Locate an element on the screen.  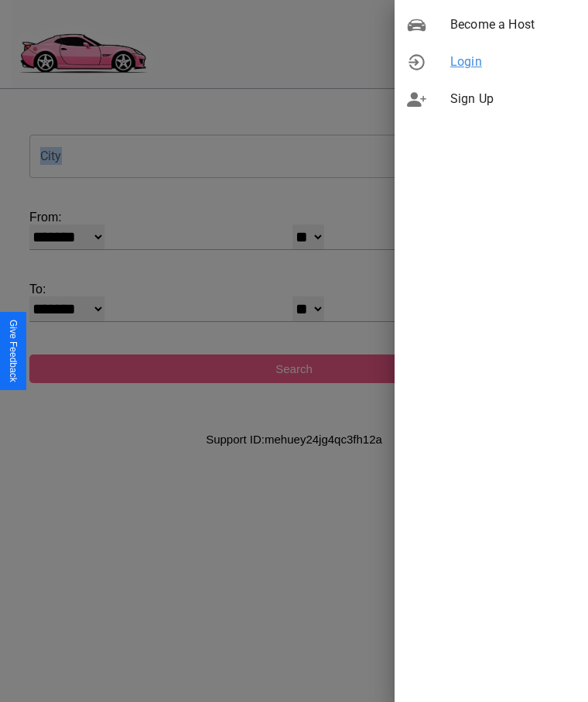
div: Sign Up is located at coordinates (491, 99).